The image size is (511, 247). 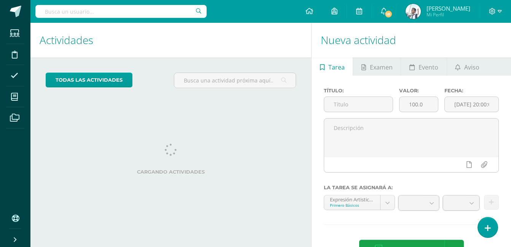 I want to click on span: Tarea, so click(x=336, y=67).